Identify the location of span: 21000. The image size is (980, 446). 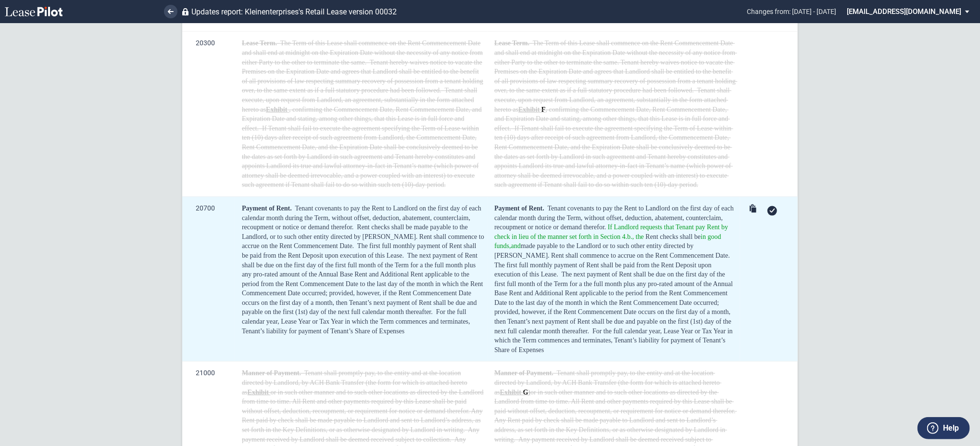
(205, 373).